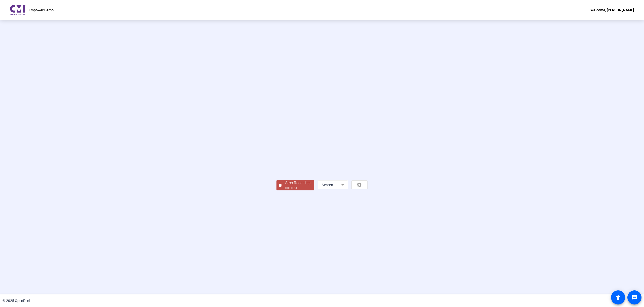  Describe the element at coordinates (16, 300) in the screenshot. I see `div: © 2025 OpenReel` at that location.